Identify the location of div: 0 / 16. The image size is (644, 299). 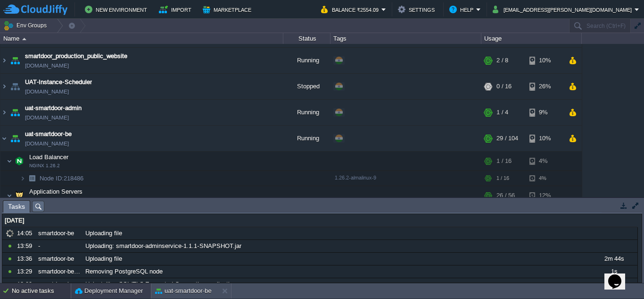
(504, 86).